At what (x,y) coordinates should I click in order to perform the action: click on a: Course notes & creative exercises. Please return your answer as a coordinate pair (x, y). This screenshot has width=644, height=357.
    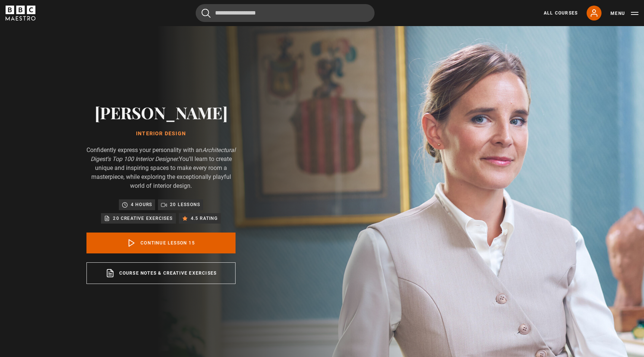
    Looking at the image, I should click on (161, 273).